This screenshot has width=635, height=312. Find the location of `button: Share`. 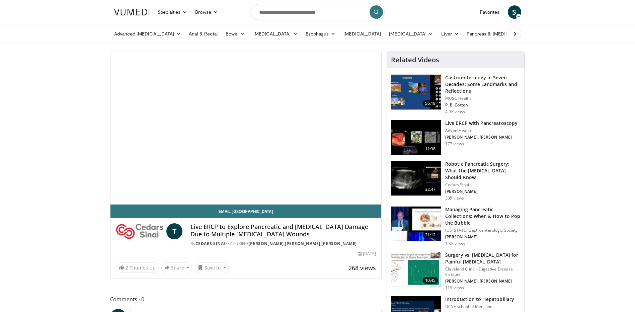

button: Share is located at coordinates (177, 268).